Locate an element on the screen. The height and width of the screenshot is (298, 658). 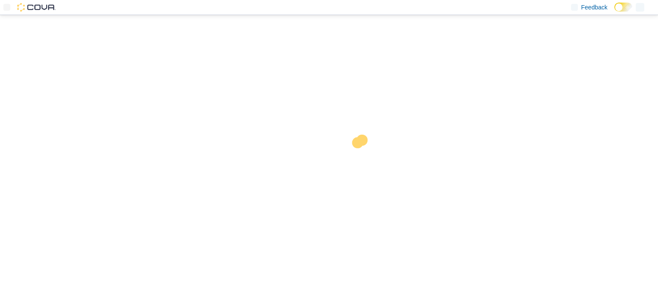
img: Cova is located at coordinates (36, 7).